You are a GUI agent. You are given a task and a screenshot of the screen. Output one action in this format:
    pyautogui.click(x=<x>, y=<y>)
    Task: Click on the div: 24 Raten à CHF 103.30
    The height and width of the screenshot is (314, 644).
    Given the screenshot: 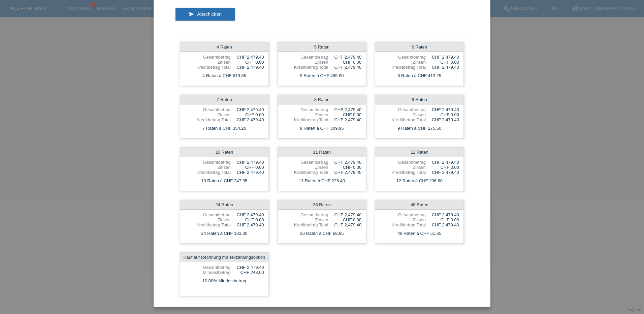 What is the action you would take?
    pyautogui.click(x=224, y=233)
    